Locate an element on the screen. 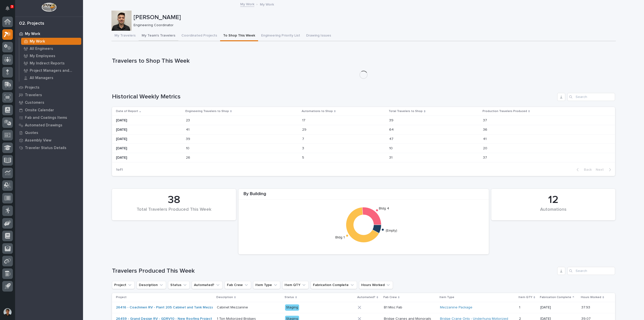 The width and height of the screenshot is (644, 320). div: 02. Projects is located at coordinates (32, 24).